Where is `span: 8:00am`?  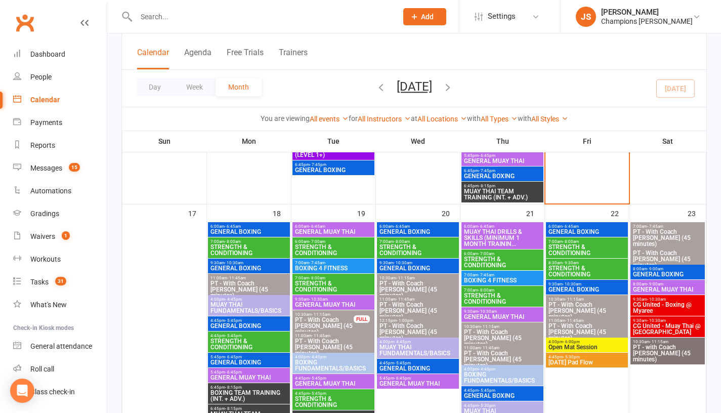
span: 8:00am is located at coordinates (668, 284).